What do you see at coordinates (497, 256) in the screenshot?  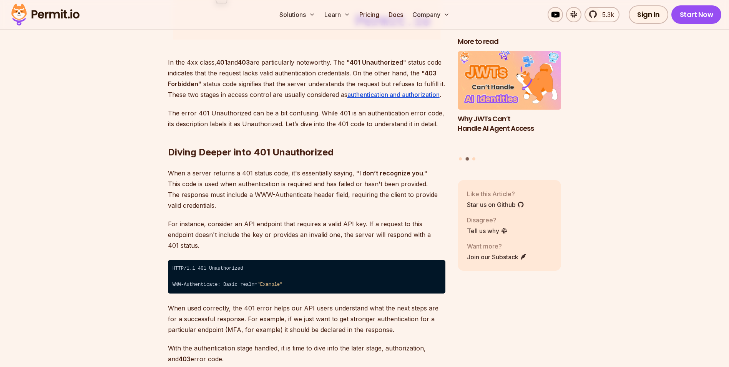 I see `a: Join our Substack` at bounding box center [497, 256].